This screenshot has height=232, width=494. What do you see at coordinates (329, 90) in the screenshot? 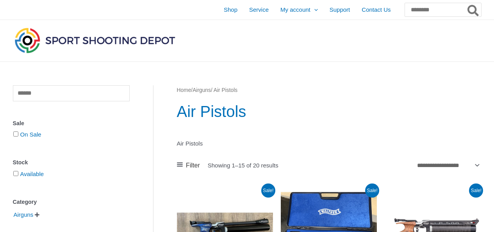
I see `nav: Breadcrumb` at bounding box center [329, 90].